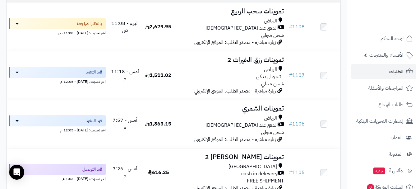 The image size is (420, 189). Describe the element at coordinates (125, 27) in the screenshot. I see `span: اليوم - 11:08 ص` at that location.